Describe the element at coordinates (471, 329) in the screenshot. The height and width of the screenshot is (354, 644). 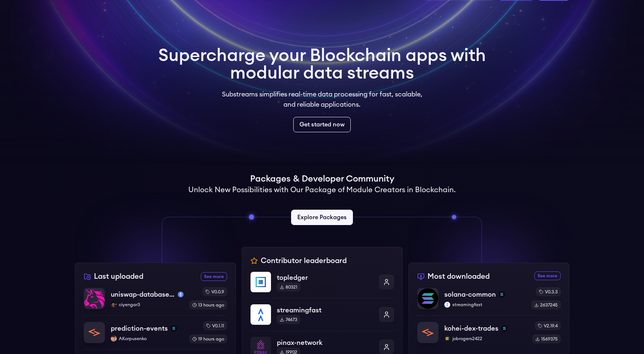
I see `p: kohei-dex-trades` at that location.